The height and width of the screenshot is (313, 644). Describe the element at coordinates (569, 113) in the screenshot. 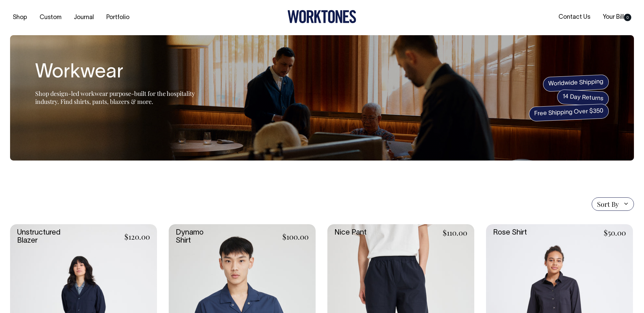

I see `span: Free Shipping Over $350` at that location.